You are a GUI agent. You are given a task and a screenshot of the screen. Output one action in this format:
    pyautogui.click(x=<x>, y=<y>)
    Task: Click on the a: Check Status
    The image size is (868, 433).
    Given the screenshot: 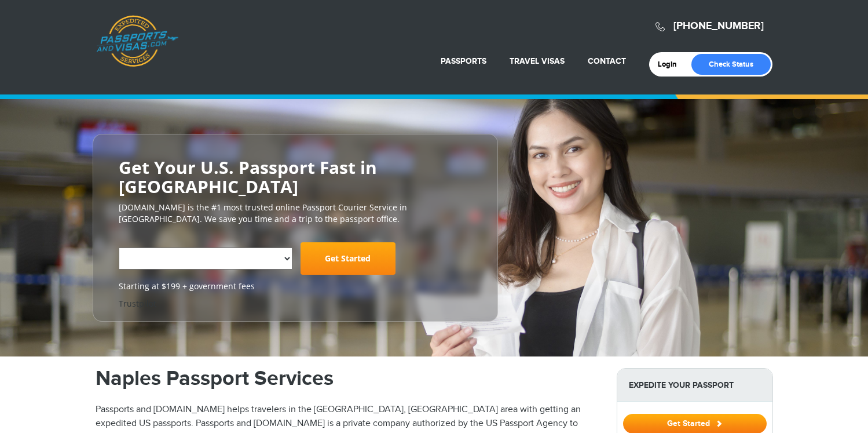 What is the action you would take?
    pyautogui.click(x=731, y=64)
    